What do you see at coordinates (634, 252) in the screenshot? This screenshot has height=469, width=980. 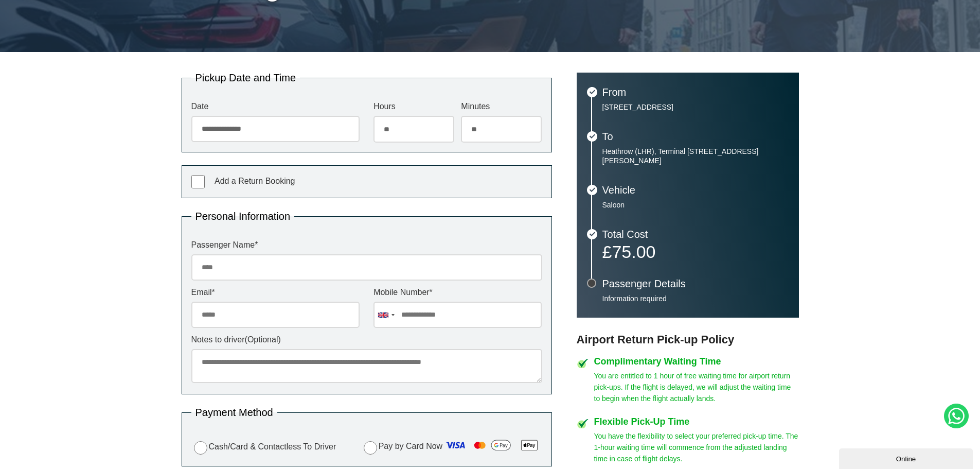 I see `span: 75.00` at bounding box center [634, 252].